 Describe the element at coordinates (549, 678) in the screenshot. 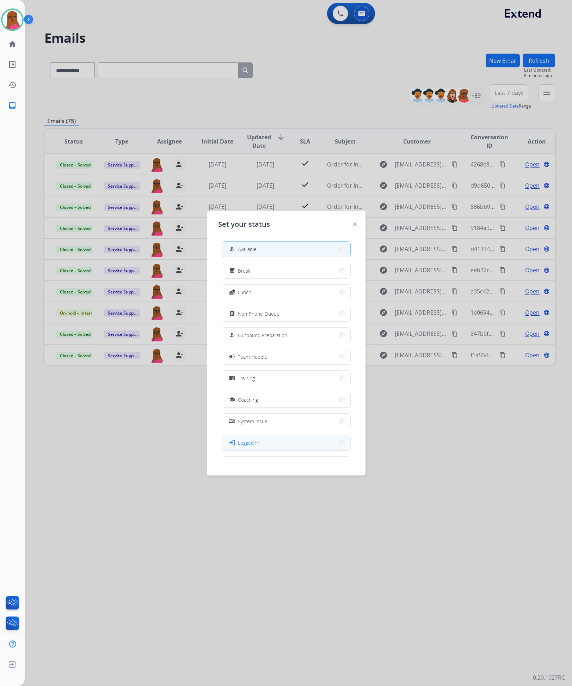

I see `p: 0.20.1027RC` at that location.